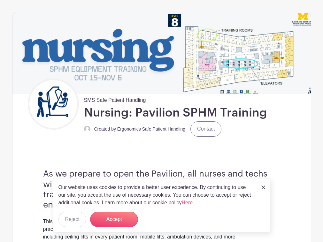 The image size is (323, 242). Describe the element at coordinates (187, 203) in the screenshot. I see `a: Here` at that location.